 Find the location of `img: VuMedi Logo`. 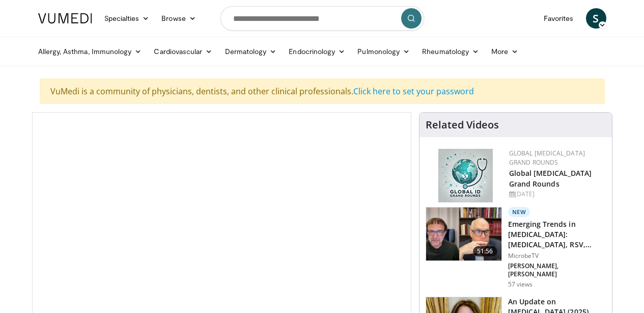

img: VuMedi Logo is located at coordinates (65, 19).